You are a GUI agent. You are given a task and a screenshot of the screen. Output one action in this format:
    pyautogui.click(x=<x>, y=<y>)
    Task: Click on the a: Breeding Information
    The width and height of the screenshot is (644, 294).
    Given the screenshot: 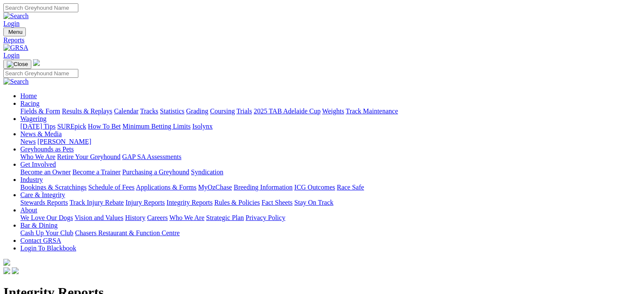 What is the action you would take?
    pyautogui.click(x=263, y=187)
    